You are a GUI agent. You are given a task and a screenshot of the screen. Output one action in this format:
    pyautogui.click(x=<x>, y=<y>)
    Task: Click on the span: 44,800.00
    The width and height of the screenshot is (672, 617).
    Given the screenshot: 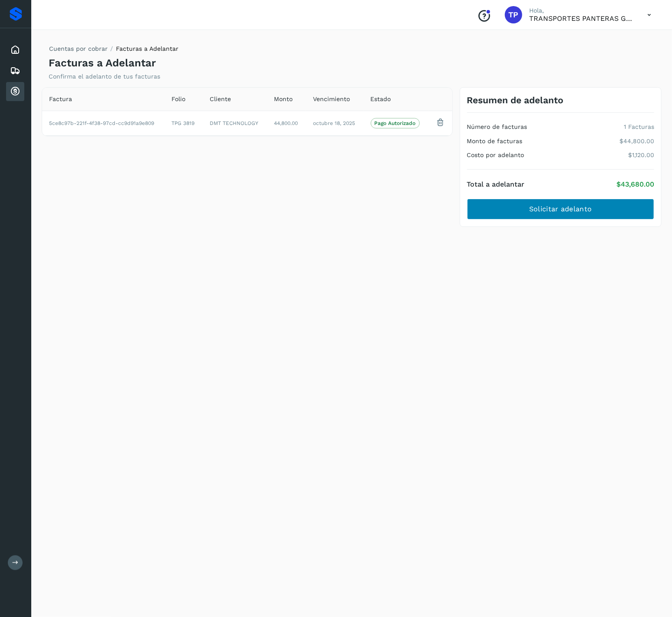 What is the action you would take?
    pyautogui.click(x=285, y=124)
    